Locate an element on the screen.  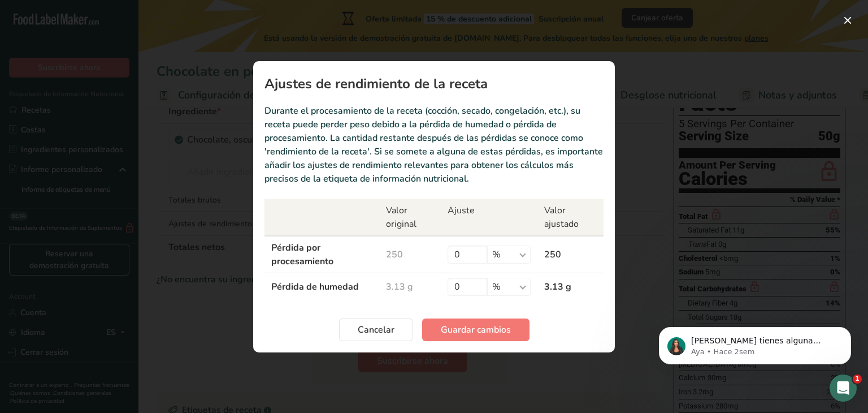
td: Pérdida por procesamiento is located at coordinates (321, 255).